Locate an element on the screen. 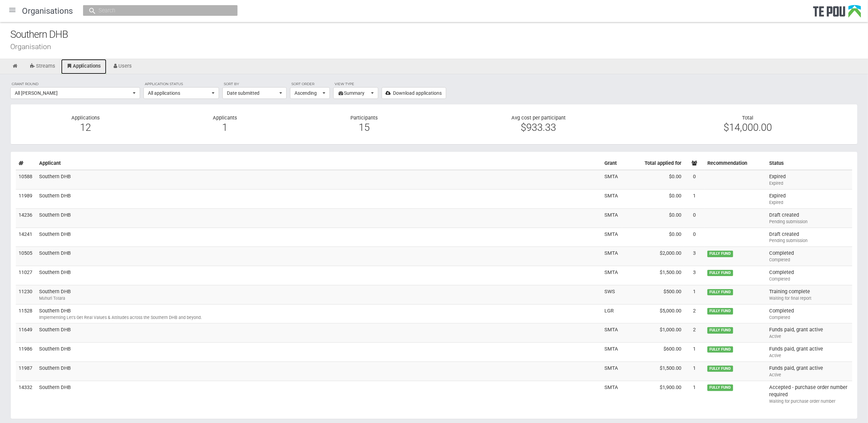 The height and width of the screenshot is (423, 868). div: Southern DHB is located at coordinates (439, 35).